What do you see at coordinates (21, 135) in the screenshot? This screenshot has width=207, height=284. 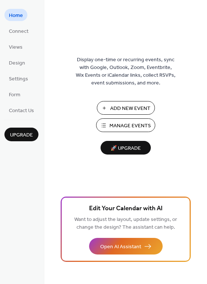 I see `span: Upgrade` at bounding box center [21, 135].